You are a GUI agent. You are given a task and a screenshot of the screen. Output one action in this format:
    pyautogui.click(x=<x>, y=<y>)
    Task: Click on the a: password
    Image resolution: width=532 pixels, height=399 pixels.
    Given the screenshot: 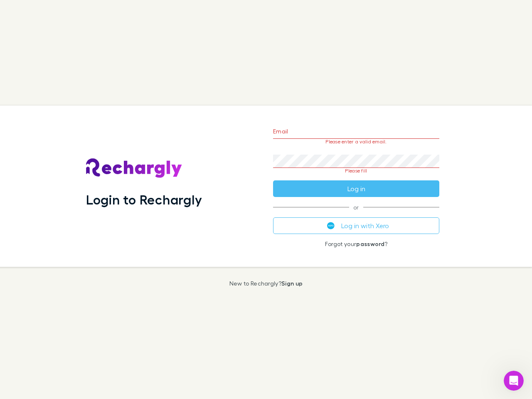 What is the action you would take?
    pyautogui.click(x=370, y=244)
    